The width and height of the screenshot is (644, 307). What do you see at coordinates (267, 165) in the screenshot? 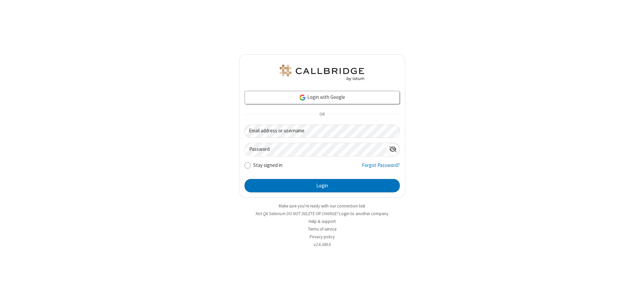
I see `label: Stay signed in` at bounding box center [267, 165].